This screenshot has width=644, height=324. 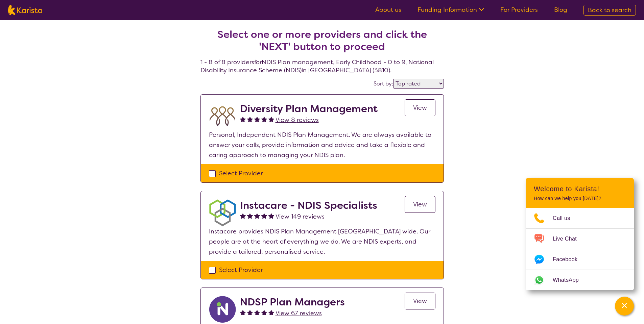 What do you see at coordinates (519, 10) in the screenshot?
I see `a: For Providers` at bounding box center [519, 10].